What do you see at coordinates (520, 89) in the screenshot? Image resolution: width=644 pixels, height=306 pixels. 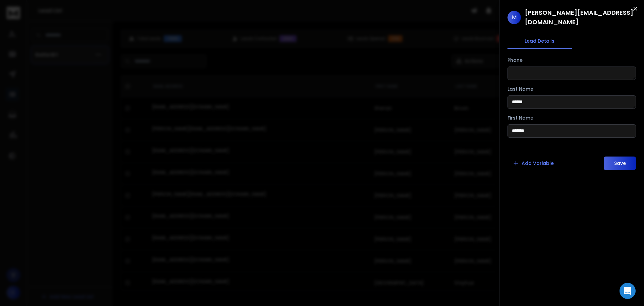 I see `label: Last Name` at bounding box center [520, 89].